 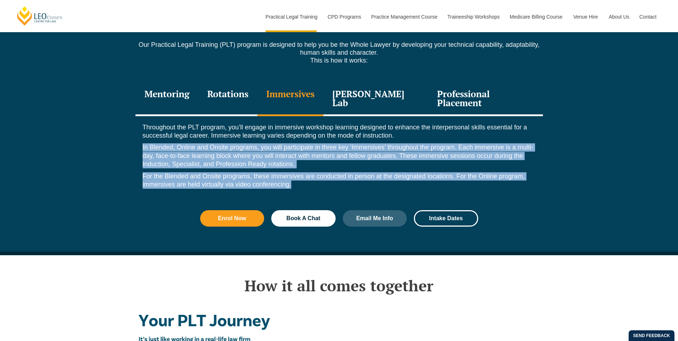 What do you see at coordinates (232, 219) in the screenshot?
I see `span: Enrol Now` at bounding box center [232, 219].